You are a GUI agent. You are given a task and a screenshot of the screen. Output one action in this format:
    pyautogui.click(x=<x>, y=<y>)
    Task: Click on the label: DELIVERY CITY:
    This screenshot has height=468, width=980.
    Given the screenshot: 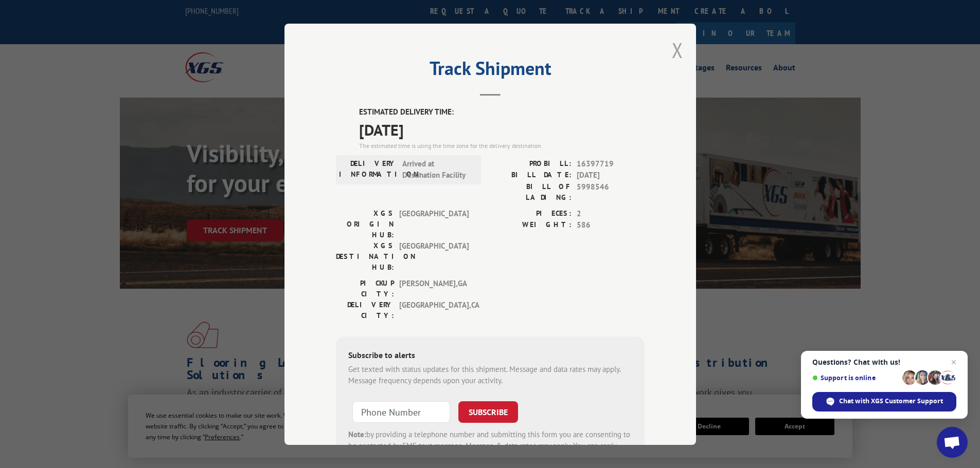 What is the action you would take?
    pyautogui.click(x=364, y=310)
    